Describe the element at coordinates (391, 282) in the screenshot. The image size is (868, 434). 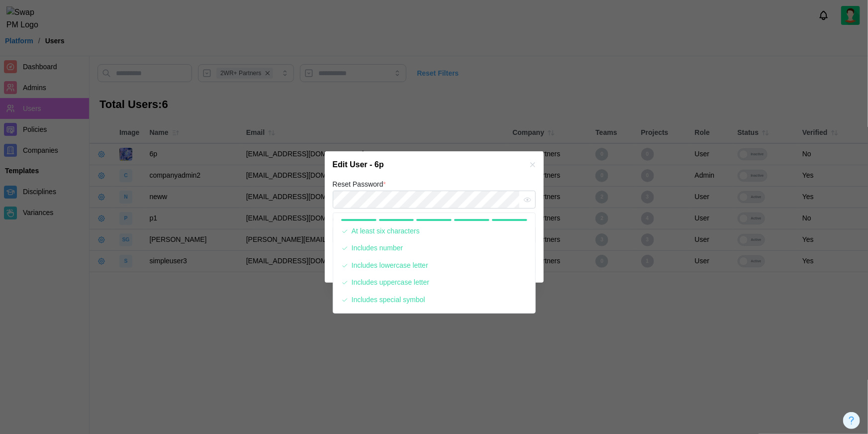
I see `div: Includes uppercase letter` at that location.